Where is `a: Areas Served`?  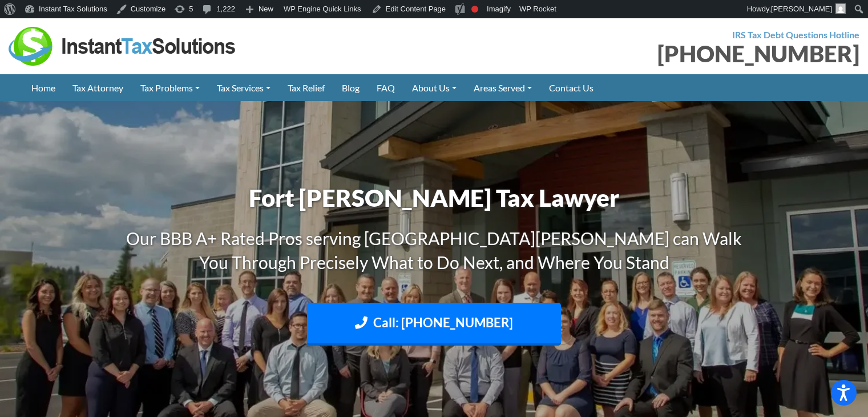 a: Areas Served is located at coordinates (503, 87).